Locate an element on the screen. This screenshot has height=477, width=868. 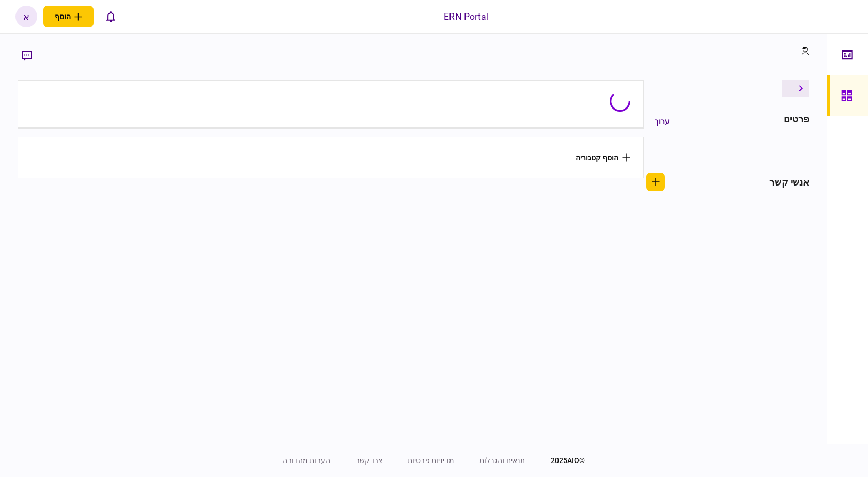
button: הוסף קטגוריה is located at coordinates (603, 157).